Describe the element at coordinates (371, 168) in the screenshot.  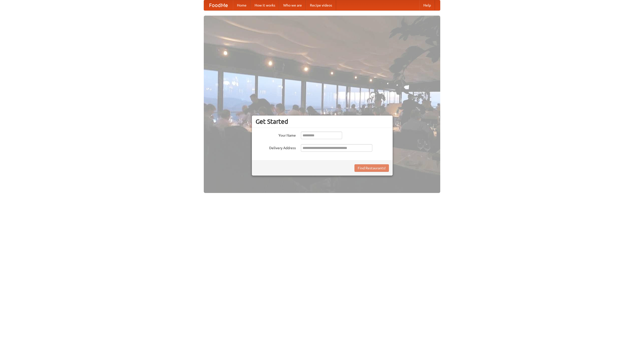
I see `button: Find Restaurants!` at that location.